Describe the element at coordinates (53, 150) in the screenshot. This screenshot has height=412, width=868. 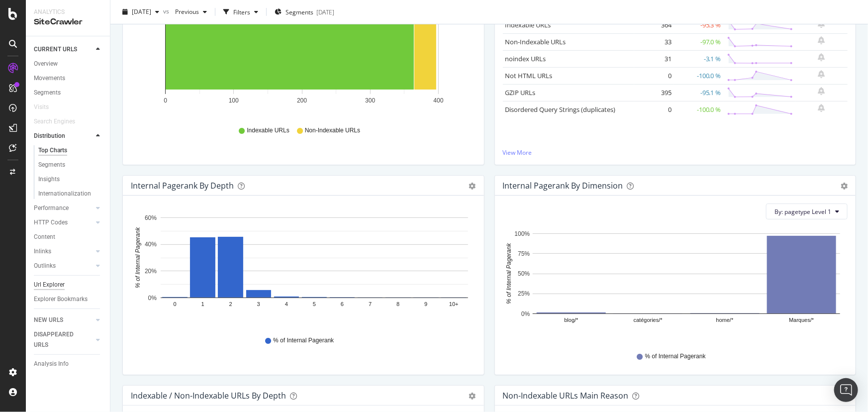
I see `div: Top Charts` at that location.